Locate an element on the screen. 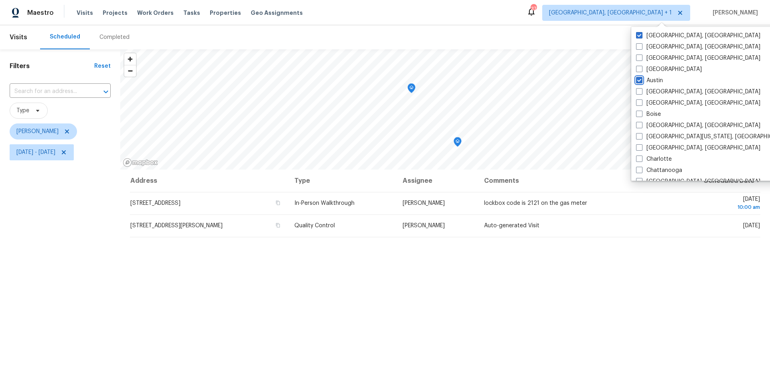 This screenshot has height=384, width=770. button: Zoom in is located at coordinates (130, 59).